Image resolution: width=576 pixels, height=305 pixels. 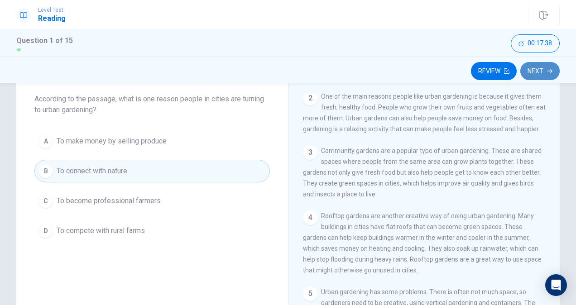 What do you see at coordinates (539, 43) in the screenshot?
I see `span: 00:17:38` at bounding box center [539, 43].